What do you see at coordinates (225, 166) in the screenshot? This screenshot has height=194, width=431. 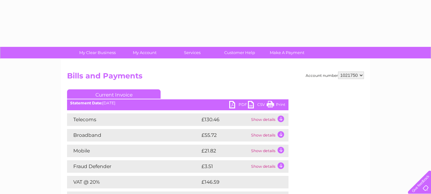 I see `td: £3.51` at bounding box center [225, 166].